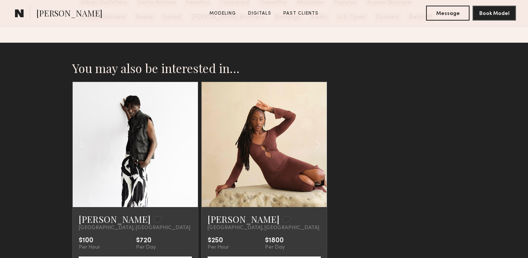 The width and height of the screenshot is (528, 258). Describe the element at coordinates (223, 13) in the screenshot. I see `a: Modeling` at that location.